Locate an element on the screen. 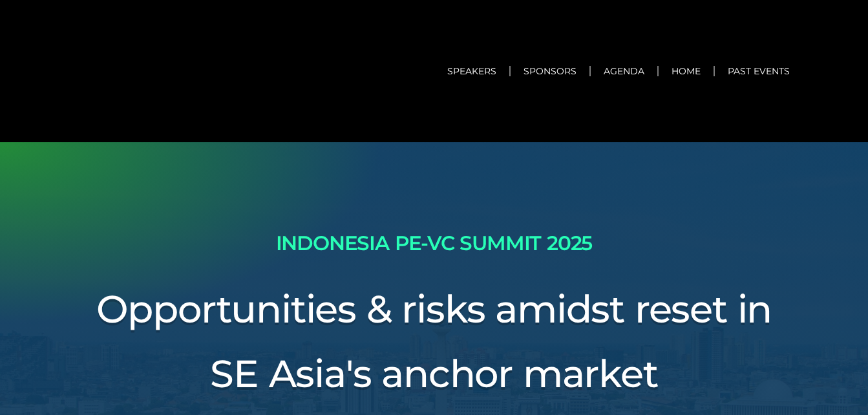  h2: INDONESIA PE-VC SUMMIT 2025 is located at coordinates (434, 243).